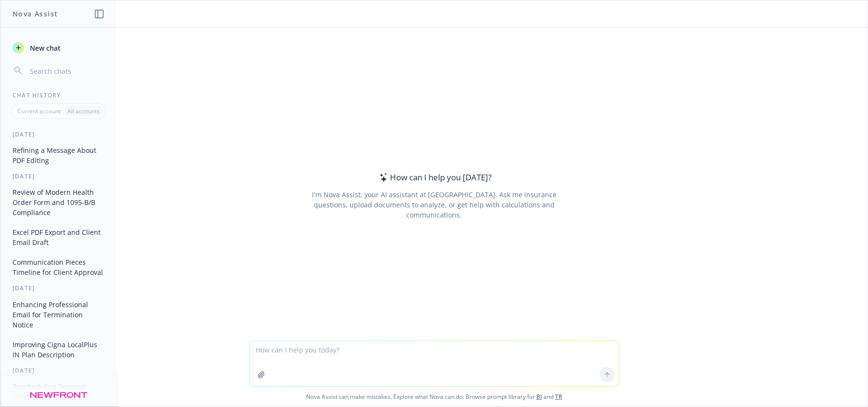 Image resolution: width=868 pixels, height=407 pixels. I want to click on span: New chat, so click(44, 48).